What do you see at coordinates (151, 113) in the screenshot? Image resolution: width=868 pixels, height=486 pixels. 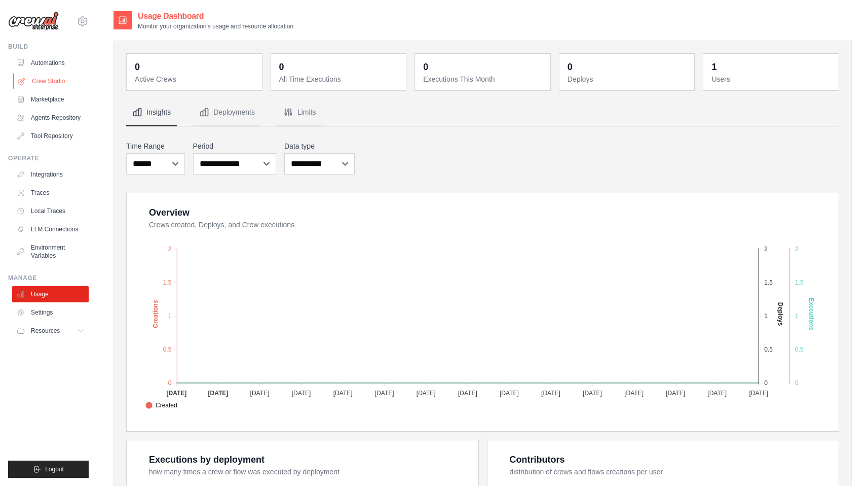 I see `button: Insights` at bounding box center [151, 113].